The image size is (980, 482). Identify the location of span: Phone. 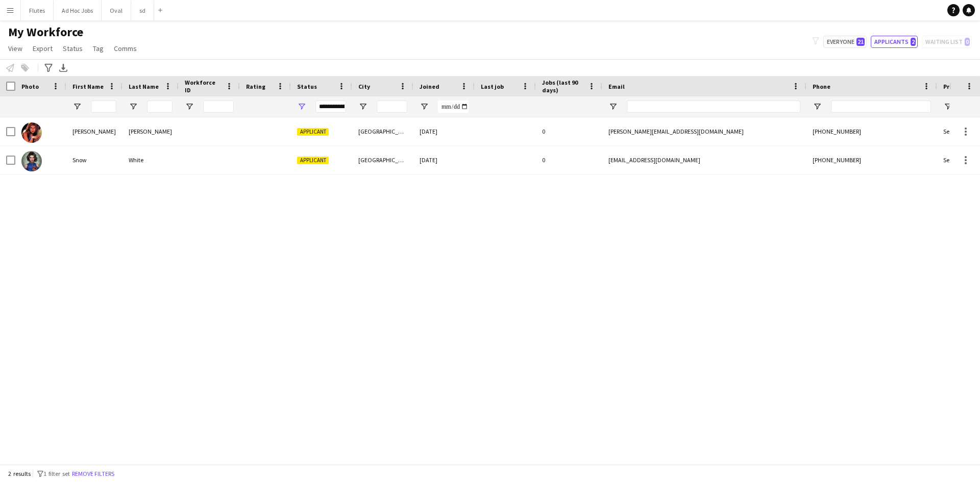
(821, 86).